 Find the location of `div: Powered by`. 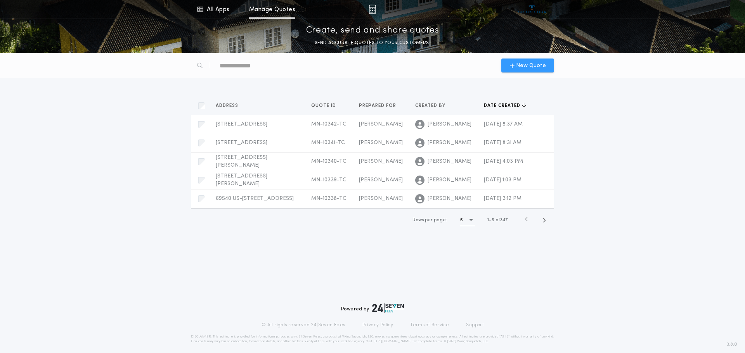

div: Powered by is located at coordinates (372, 308).